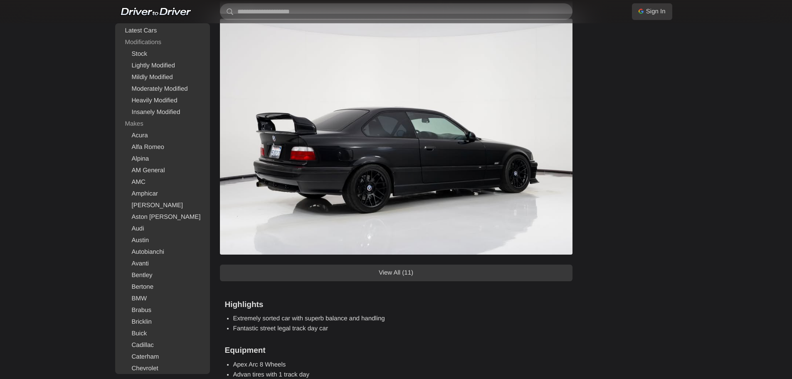 This screenshot has height=379, width=792. What do you see at coordinates (163, 170) in the screenshot?
I see `a: AM General` at bounding box center [163, 170].